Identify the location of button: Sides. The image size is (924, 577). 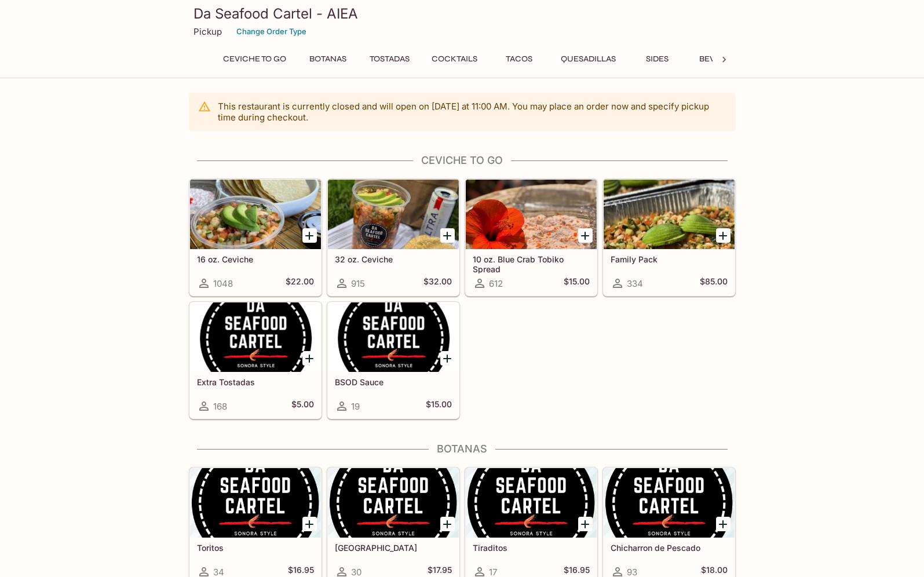
(657, 59).